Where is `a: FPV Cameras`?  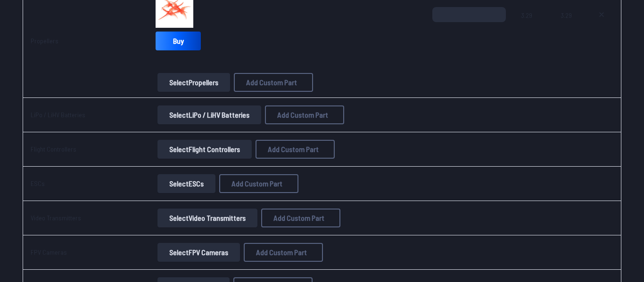 a: FPV Cameras is located at coordinates (49, 252).